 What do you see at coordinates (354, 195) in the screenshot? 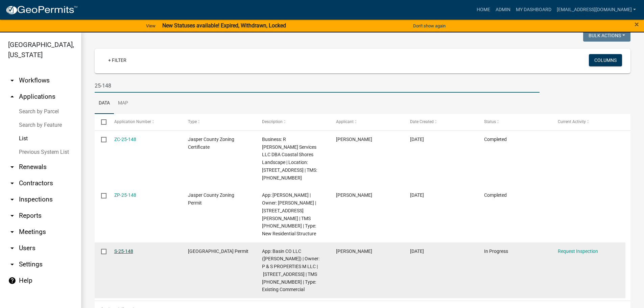
I see `span: JOHN MCKENZIE` at bounding box center [354, 195].